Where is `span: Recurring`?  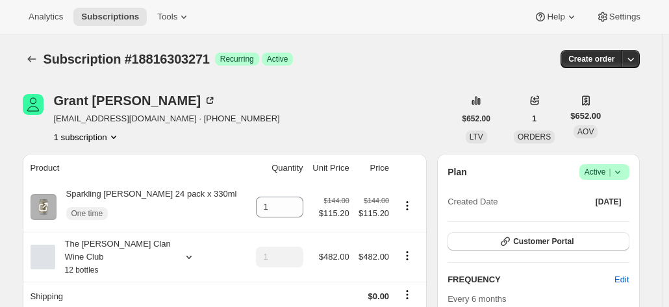
span: Recurring is located at coordinates (237, 59).